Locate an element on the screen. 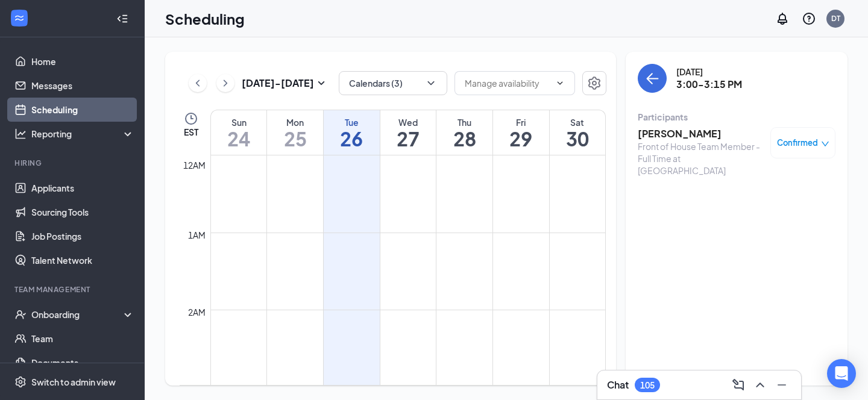 The width and height of the screenshot is (868, 400). svg: QuestionInfo is located at coordinates (809, 19).